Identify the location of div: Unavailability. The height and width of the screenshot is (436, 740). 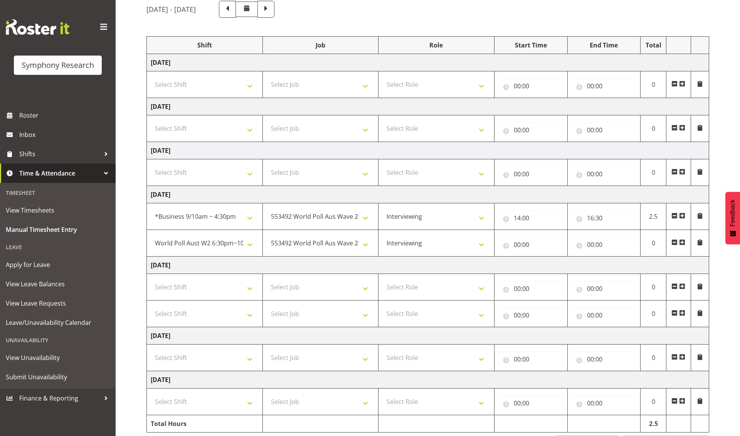
(58, 340).